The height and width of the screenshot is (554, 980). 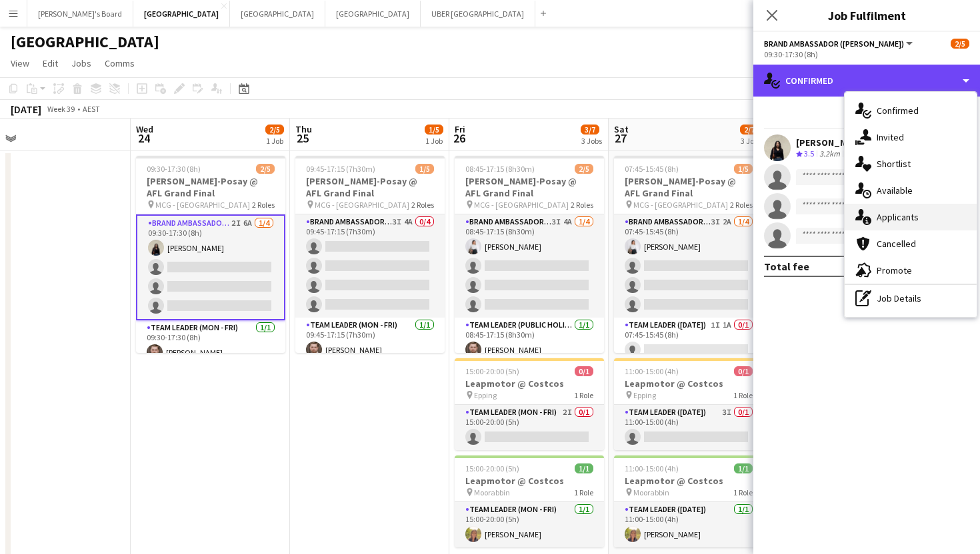 What do you see at coordinates (529, 405) in the screenshot?
I see `div: 15:00-20:00 (5h)0/1Leapmotor @ Costcos Epping1 RoleTeam Leader (Mon - Fri)2I0/115:00-20:00 (5h)` at bounding box center [529, 405].